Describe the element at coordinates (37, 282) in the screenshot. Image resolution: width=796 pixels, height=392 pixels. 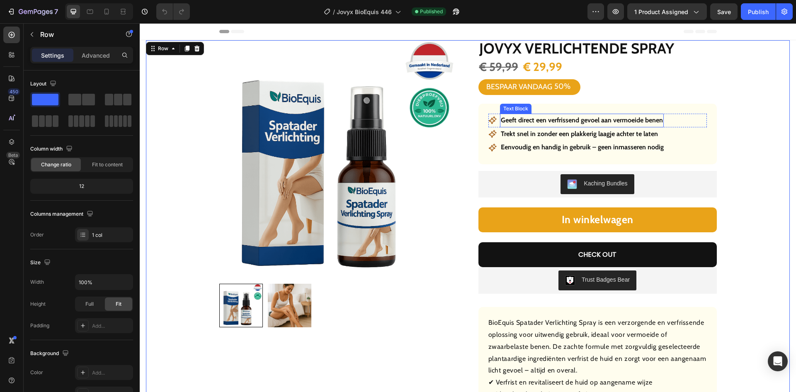
I see `div: Width` at that location.